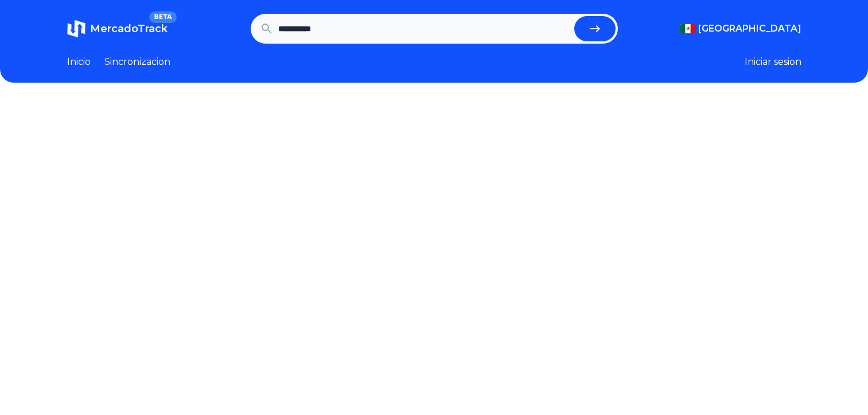 The image size is (868, 415). What do you see at coordinates (78, 62) in the screenshot?
I see `a: Inicio` at bounding box center [78, 62].